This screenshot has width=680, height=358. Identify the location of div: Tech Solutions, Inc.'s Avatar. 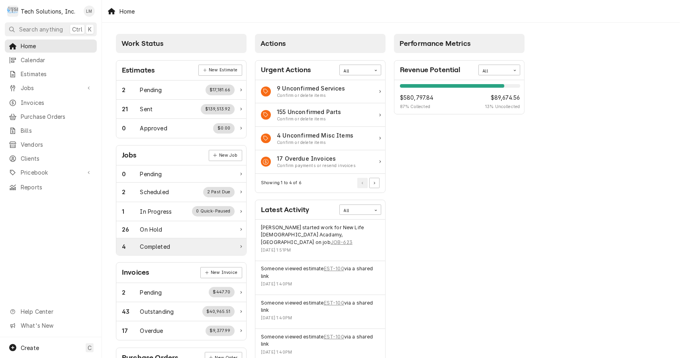
(13, 11).